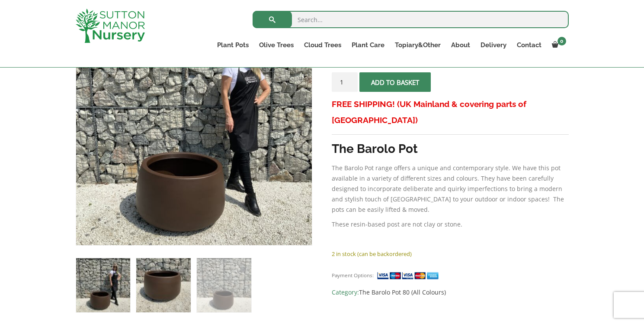 This screenshot has width=644, height=324. What do you see at coordinates (375, 149) in the screenshot?
I see `strong: The Barolo Pot` at bounding box center [375, 149].